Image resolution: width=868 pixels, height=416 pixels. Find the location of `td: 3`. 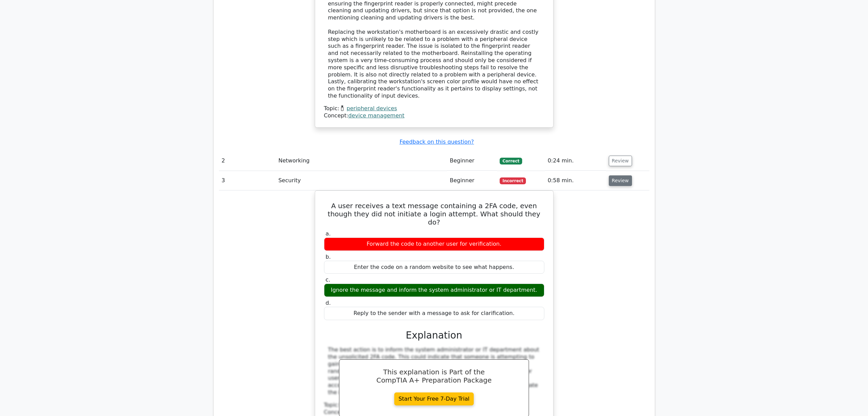

td: 3 is located at coordinates (248, 181).